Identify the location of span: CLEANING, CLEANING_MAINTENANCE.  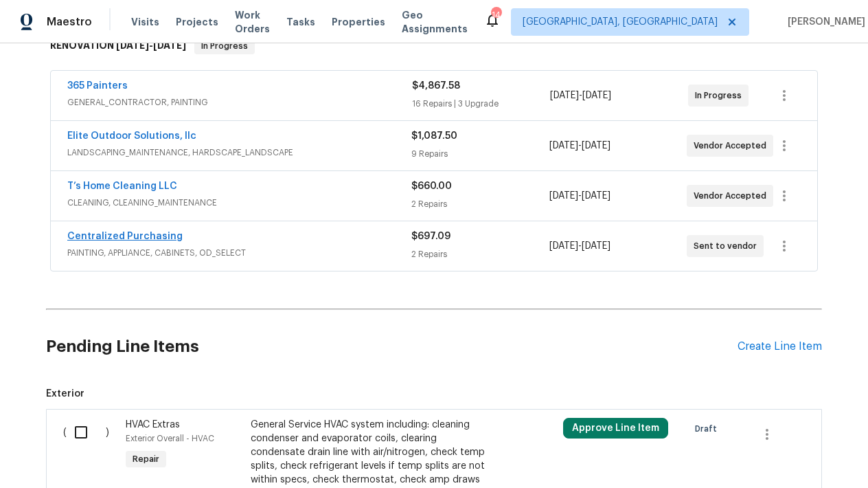
(239, 203).